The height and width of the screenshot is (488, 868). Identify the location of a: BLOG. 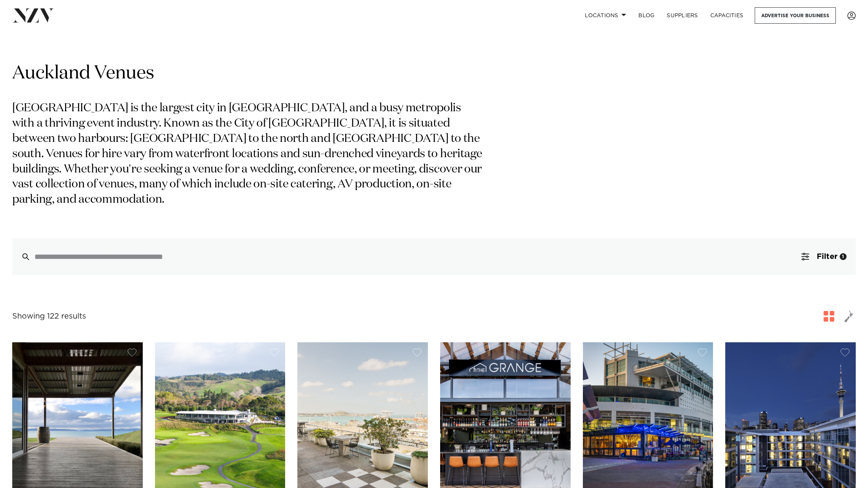
(647, 15).